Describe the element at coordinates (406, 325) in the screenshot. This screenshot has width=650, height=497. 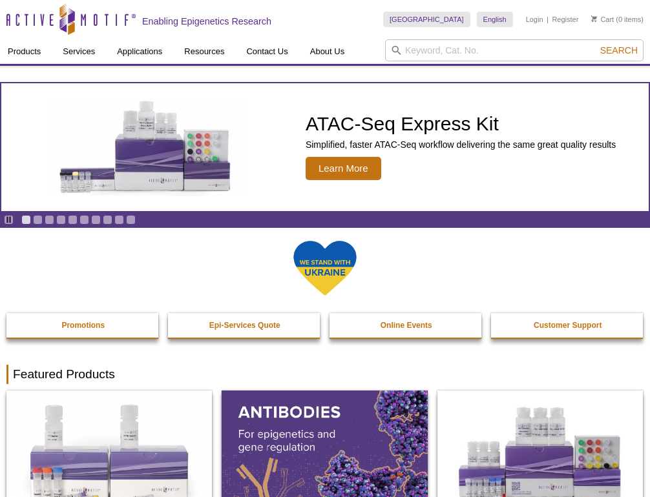
I see `strong: Online Events` at that location.